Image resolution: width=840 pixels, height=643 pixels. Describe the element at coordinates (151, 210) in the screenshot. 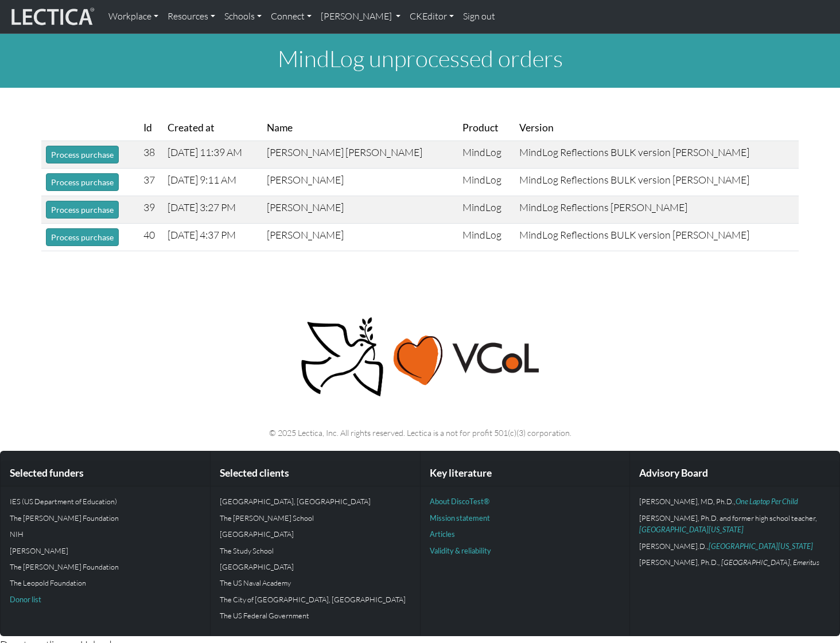

I see `td: 39` at that location.